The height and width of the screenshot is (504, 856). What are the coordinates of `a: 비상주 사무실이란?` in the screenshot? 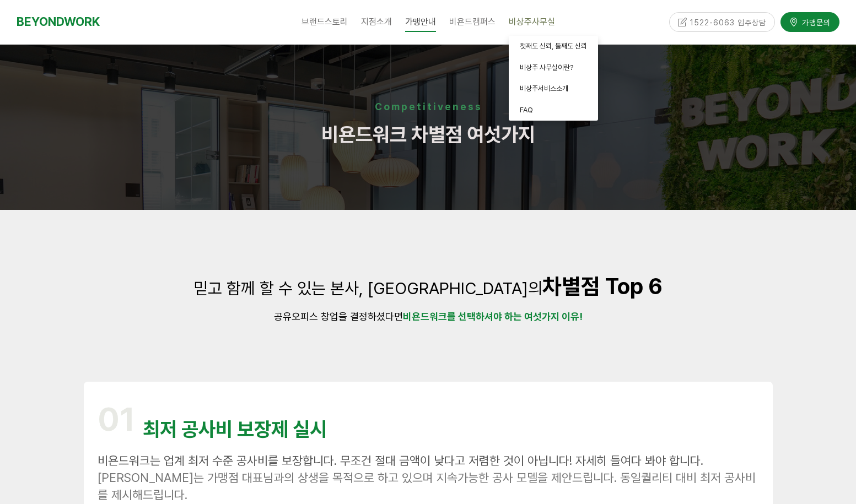 It's located at (553, 68).